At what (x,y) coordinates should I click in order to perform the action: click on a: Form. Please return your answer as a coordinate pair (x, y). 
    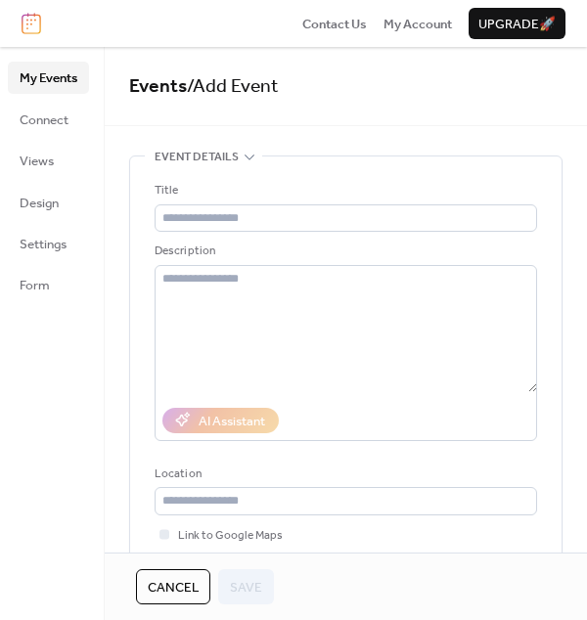
    Looking at the image, I should click on (48, 285).